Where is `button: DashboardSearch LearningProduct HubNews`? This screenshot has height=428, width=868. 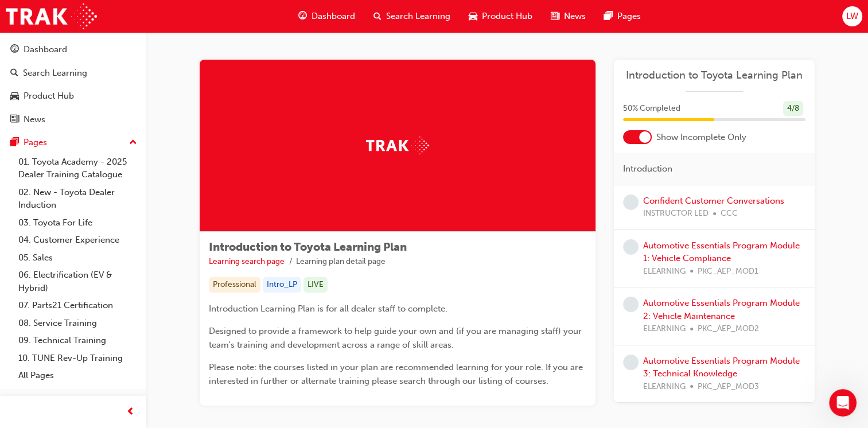
button: DashboardSearch LearningProduct HubNews is located at coordinates (73, 84).